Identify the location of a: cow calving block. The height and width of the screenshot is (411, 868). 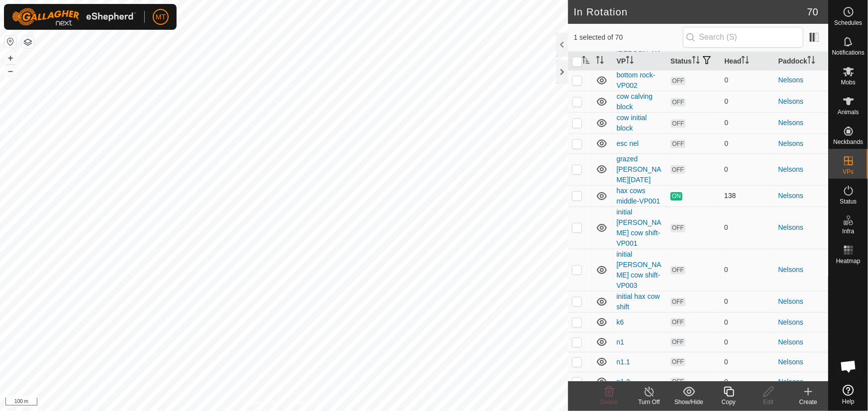
(634, 101).